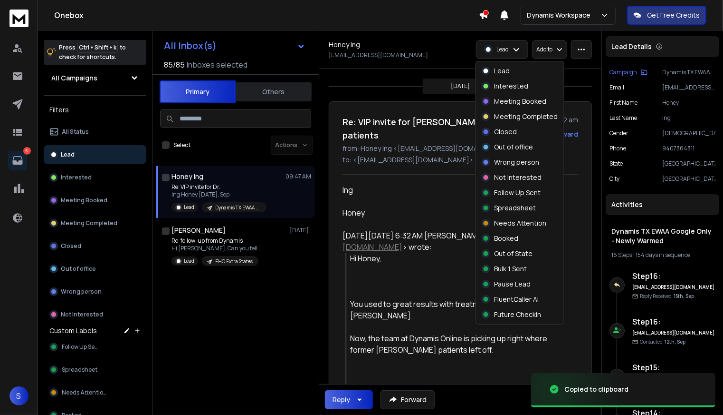  I want to click on span: Needs Attention, so click(84, 392).